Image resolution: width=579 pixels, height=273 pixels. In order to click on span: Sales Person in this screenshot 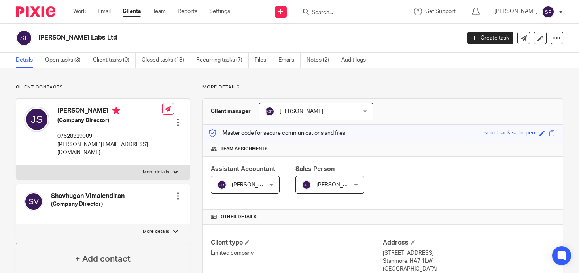, I will do `click(315, 169)`.